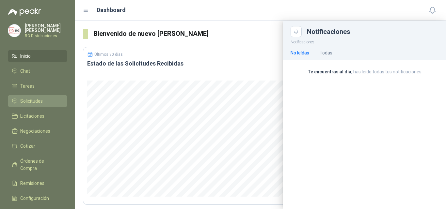 This screenshot has height=209, width=446. What do you see at coordinates (38, 101) in the screenshot?
I see `a: Solicitudes` at bounding box center [38, 101].